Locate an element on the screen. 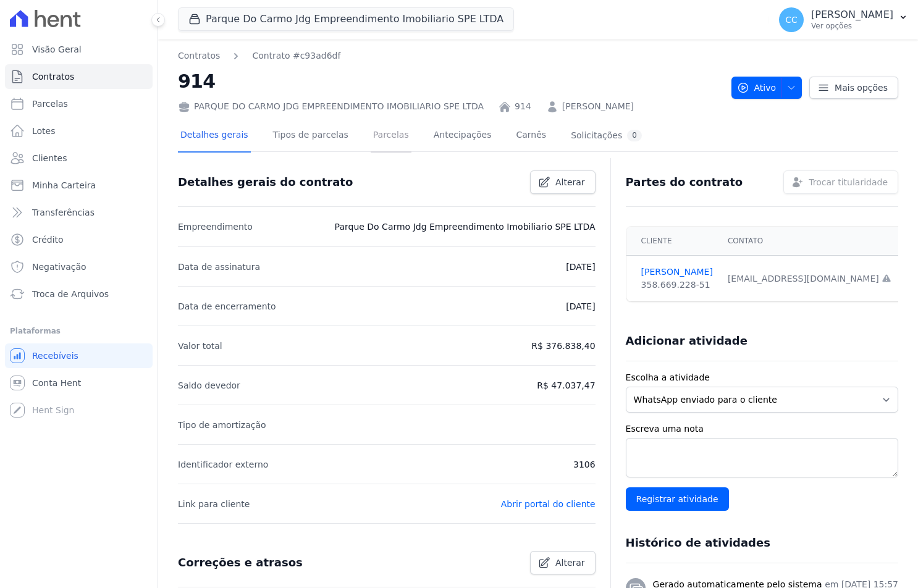 The height and width of the screenshot is (588, 918). h2: 914 is located at coordinates (450, 81).